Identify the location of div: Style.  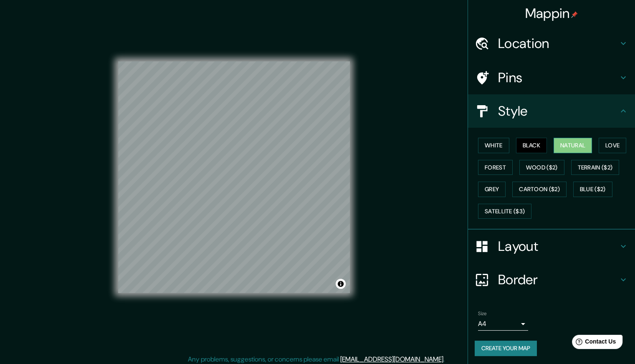
(552, 111).